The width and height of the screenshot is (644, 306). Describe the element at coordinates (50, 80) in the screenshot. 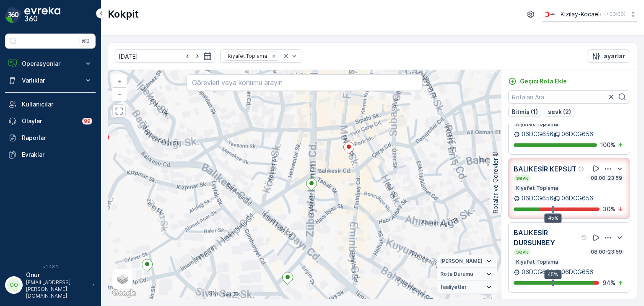

I see `p: Varlıklar` at that location.